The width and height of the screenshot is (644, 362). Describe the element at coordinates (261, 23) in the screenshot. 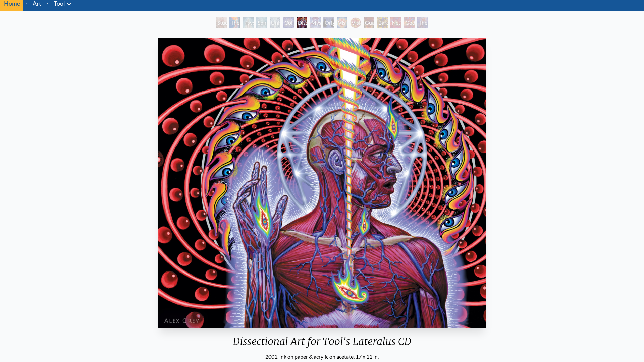

I see `div: Spiritual Energy System` at that location.